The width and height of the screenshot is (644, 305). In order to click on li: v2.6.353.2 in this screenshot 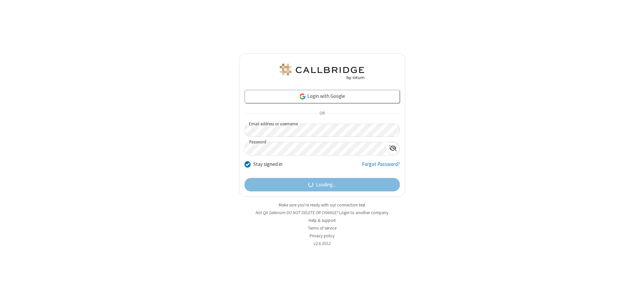, I will do `click(322, 243)`.